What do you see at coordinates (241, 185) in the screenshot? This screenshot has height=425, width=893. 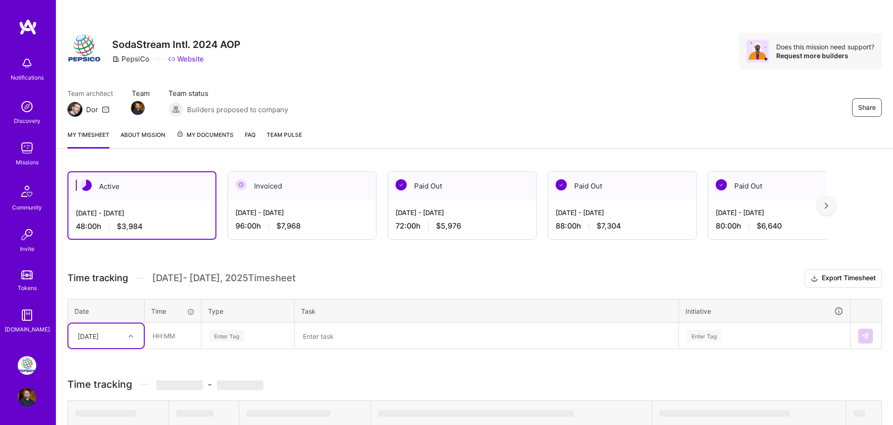 I see `img: Invoiced` at bounding box center [241, 185].